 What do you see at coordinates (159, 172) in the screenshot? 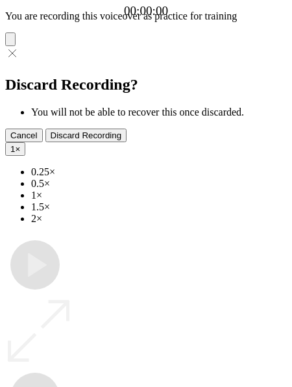
I see `li: 0.25×` at bounding box center [159, 172].